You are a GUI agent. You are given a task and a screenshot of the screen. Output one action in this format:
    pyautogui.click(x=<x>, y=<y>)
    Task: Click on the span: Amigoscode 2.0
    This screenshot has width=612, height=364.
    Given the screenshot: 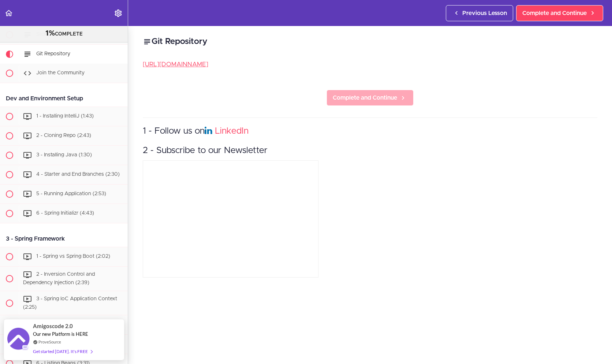 What is the action you would take?
    pyautogui.click(x=53, y=326)
    